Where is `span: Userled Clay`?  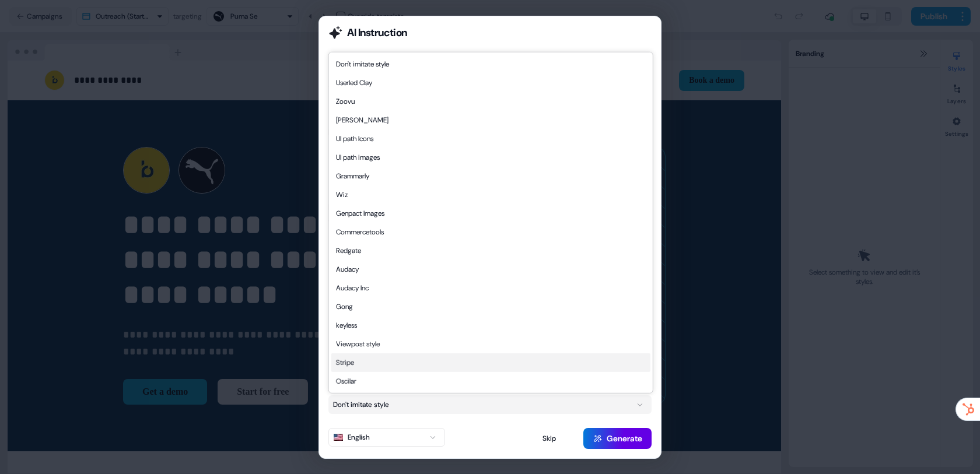
span: Userled Clay is located at coordinates (354, 83).